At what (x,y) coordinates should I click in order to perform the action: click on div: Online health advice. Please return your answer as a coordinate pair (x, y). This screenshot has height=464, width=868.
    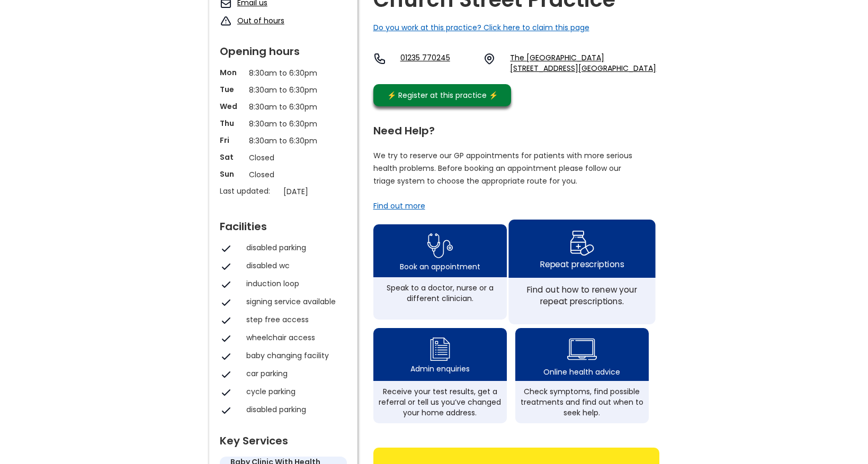
    Looking at the image, I should click on (582, 372).